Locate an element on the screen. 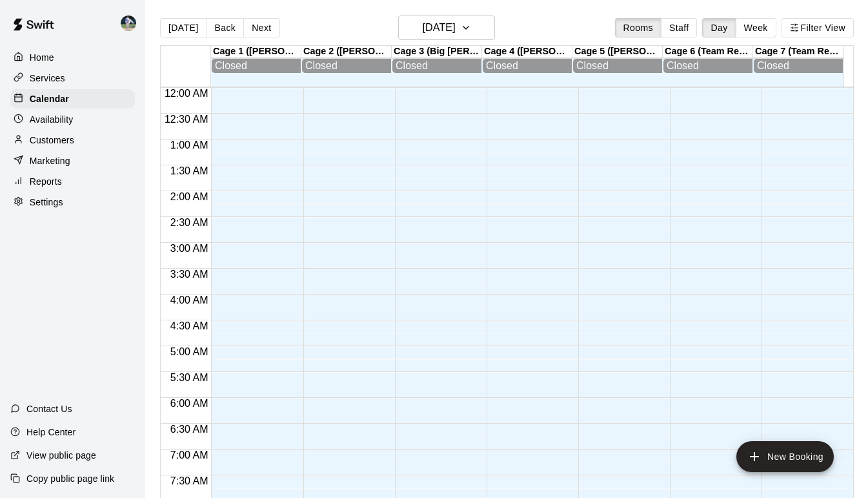 Image resolution: width=868 pixels, height=498 pixels. span: 2:00 AM is located at coordinates (189, 196).